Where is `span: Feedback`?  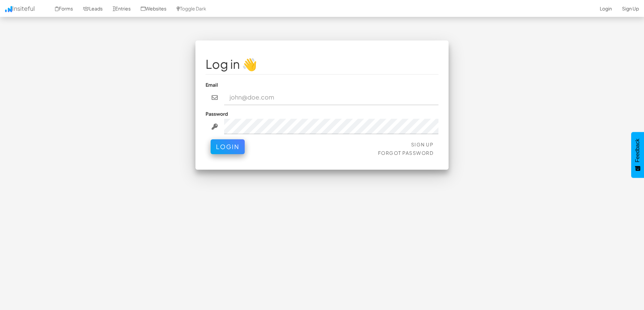 span: Feedback is located at coordinates (638, 150).